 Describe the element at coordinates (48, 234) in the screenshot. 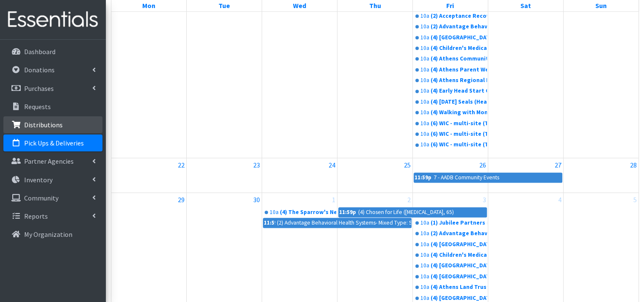

I see `p: My Organization` at that location.